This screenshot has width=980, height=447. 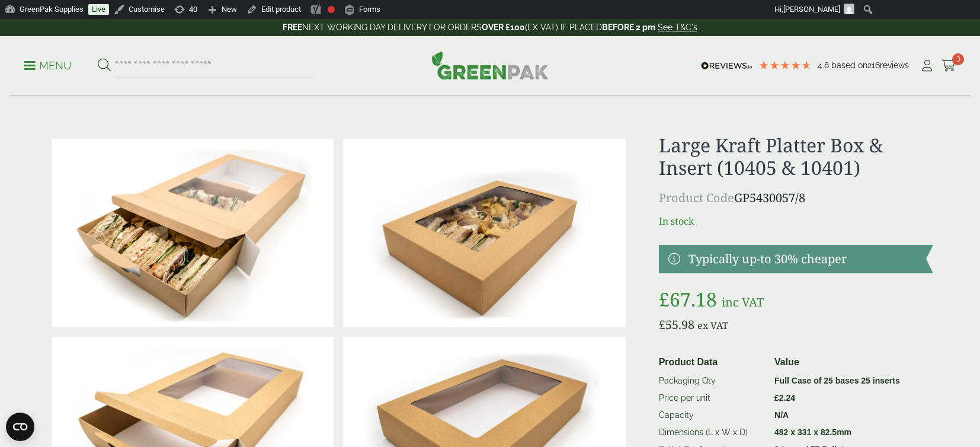 I want to click on i: My Account, so click(x=926, y=66).